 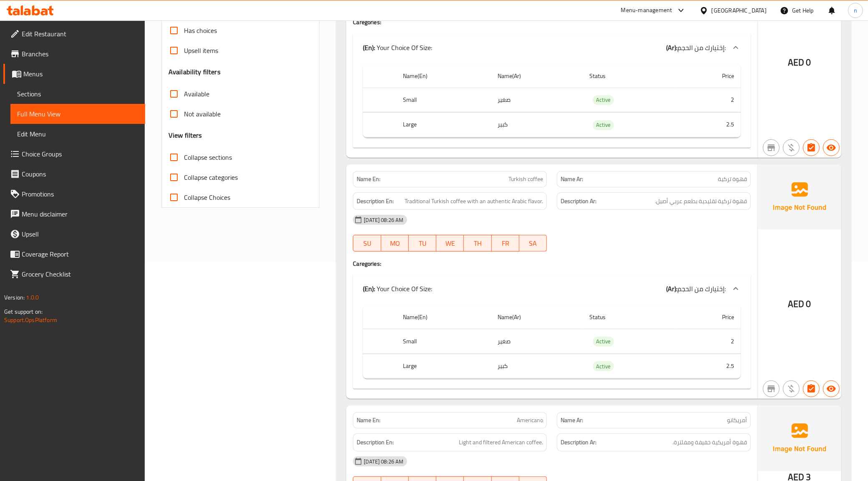 I want to click on a: Choice Groups, so click(x=74, y=154).